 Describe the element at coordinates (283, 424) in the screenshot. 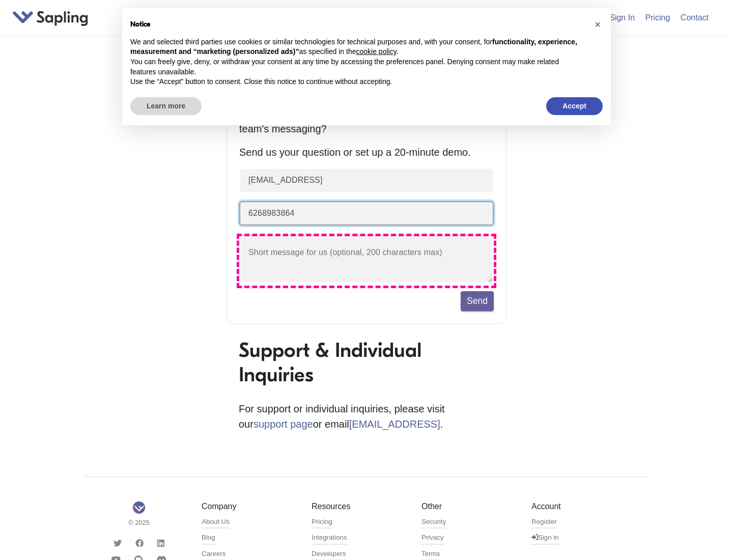

I see `a: support page` at that location.